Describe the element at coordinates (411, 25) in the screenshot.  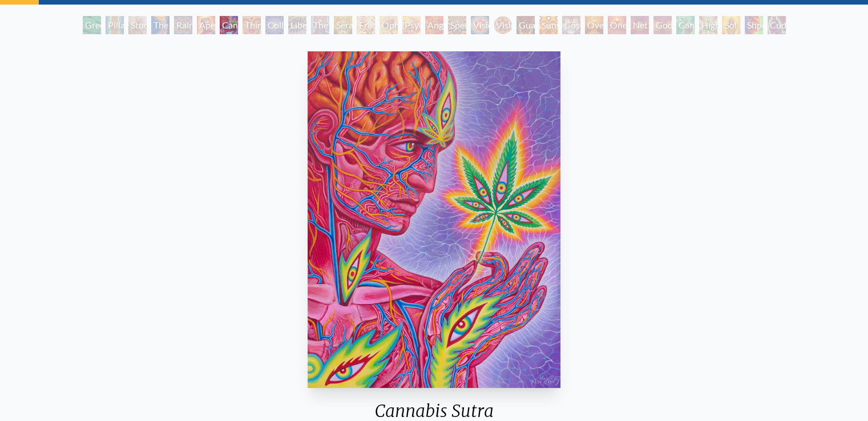
I see `div: Psychomicrograph of a Fractal Paisley Cherub Feather Tip` at that location.